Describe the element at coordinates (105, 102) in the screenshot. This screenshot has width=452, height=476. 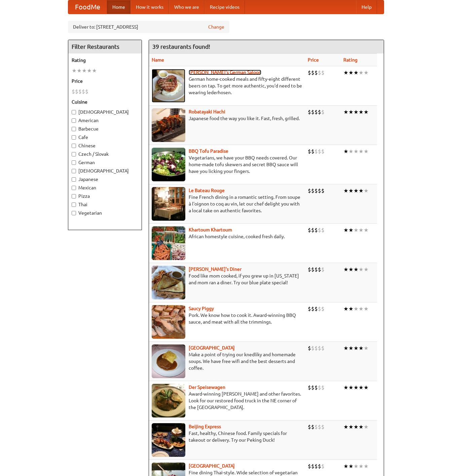
I see `h5: Cuisine` at that location.